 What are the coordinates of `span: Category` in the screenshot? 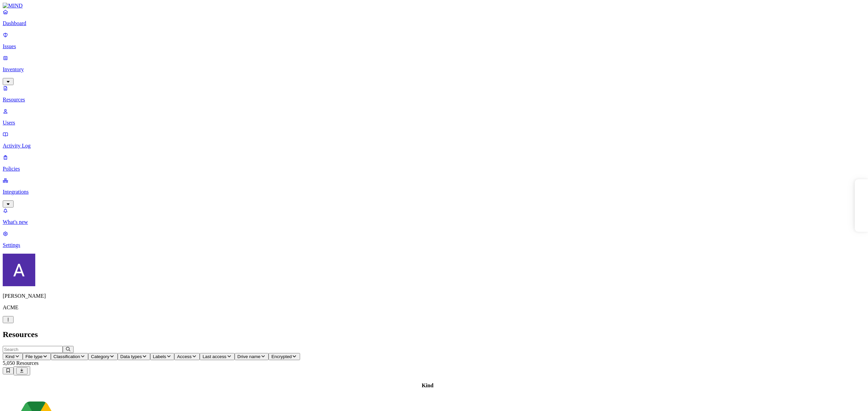 It's located at (100, 356).